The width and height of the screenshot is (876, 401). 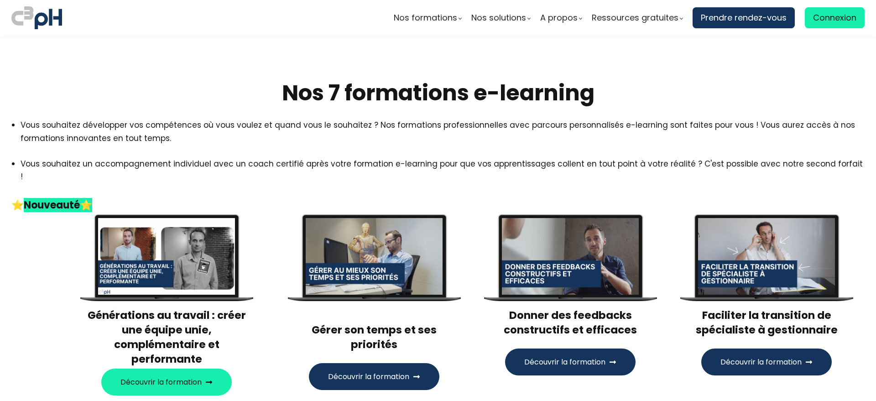 What do you see at coordinates (438, 93) in the screenshot?
I see `h2: Nos 7 formations e-learning` at bounding box center [438, 93].